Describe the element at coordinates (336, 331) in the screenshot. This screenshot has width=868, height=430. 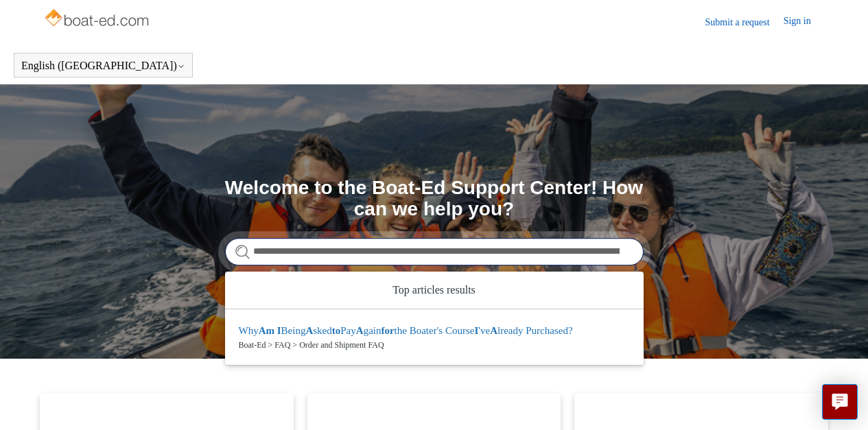
I see `em: to` at that location.